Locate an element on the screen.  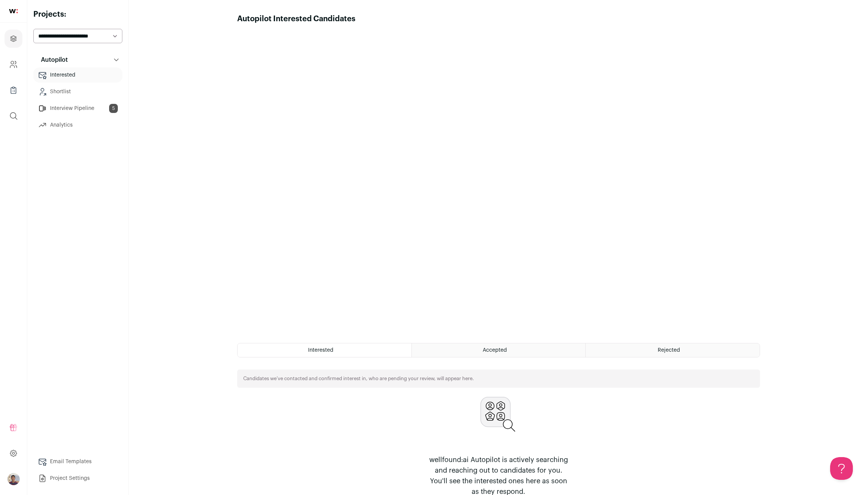
a: Analytics is located at coordinates (78, 125).